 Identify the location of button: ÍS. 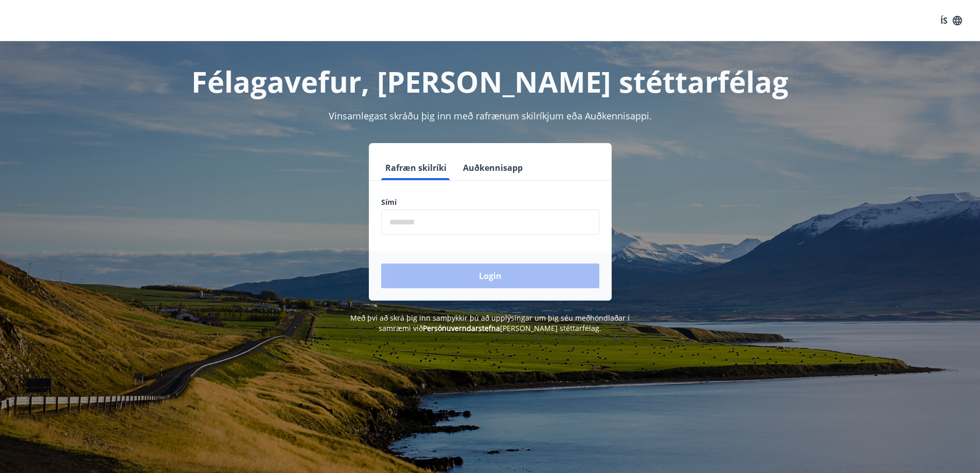
(951, 21).